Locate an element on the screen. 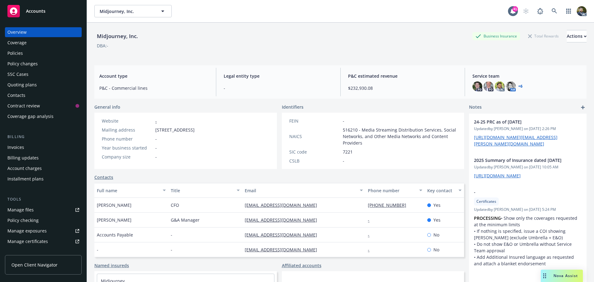 This screenshot has height=282, width=594. a: Installment plans is located at coordinates (43, 179).